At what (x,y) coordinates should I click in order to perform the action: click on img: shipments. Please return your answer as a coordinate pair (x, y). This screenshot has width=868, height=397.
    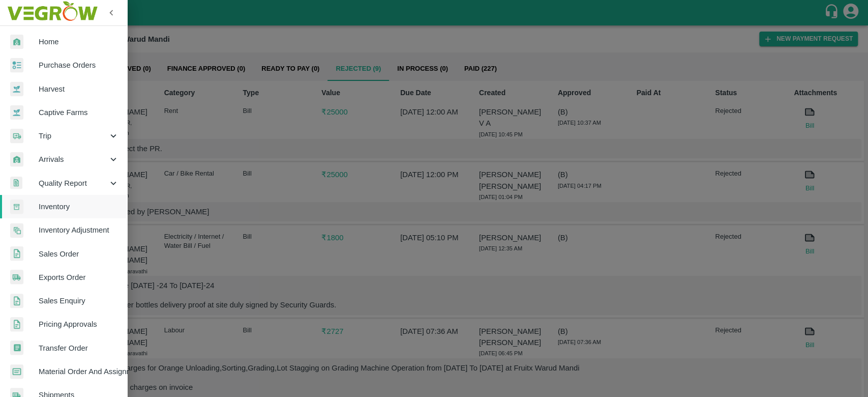
    Looking at the image, I should click on (17, 277).